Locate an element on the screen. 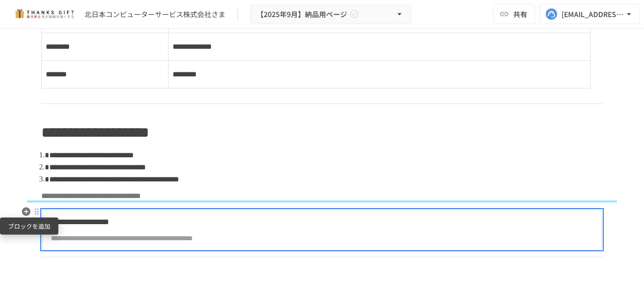  img: mMP1OxWUAhQbsRWCurg7vIHe5HqDpP7qZo7fRoNLXQh is located at coordinates (44, 14).